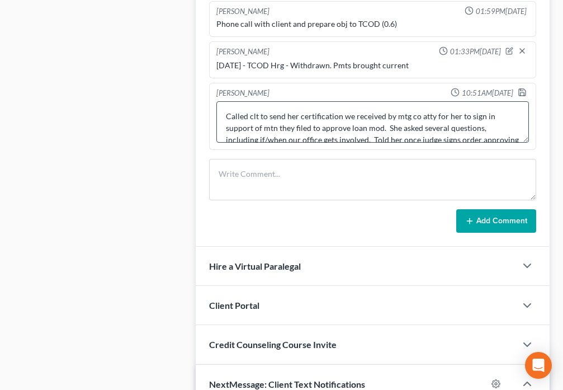 The height and width of the screenshot is (390, 563). What do you see at coordinates (373, 24) in the screenshot?
I see `div: Phone call with client and prepare obj to TCOD (0.6)` at bounding box center [373, 24].